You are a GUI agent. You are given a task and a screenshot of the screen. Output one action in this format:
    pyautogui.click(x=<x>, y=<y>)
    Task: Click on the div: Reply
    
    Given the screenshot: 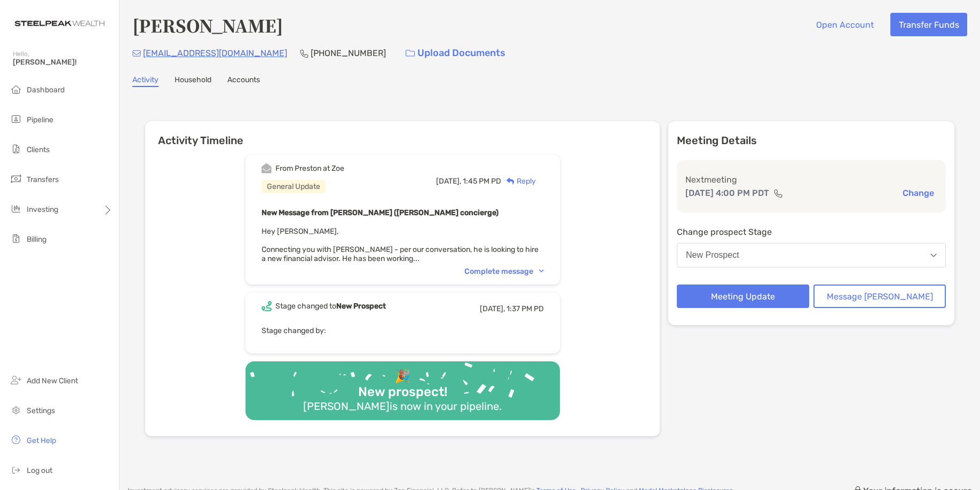 What is the action you would take?
    pyautogui.click(x=518, y=181)
    